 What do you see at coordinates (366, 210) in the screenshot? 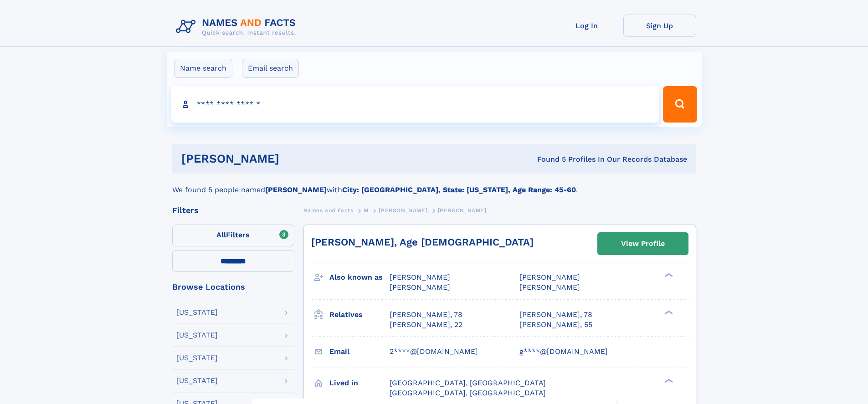
I see `span: M` at bounding box center [366, 210].